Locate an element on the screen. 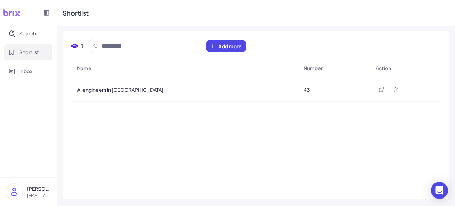 Image resolution: width=455 pixels, height=206 pixels. button: Inbox is located at coordinates (28, 71).